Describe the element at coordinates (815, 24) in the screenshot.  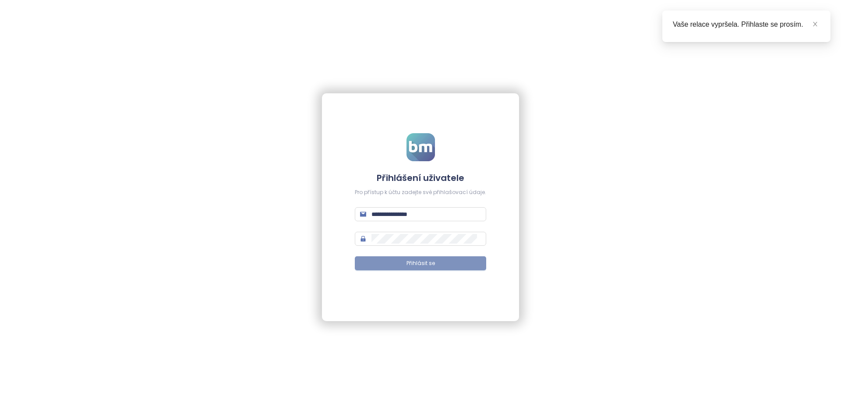
I see `span: close` at that location.